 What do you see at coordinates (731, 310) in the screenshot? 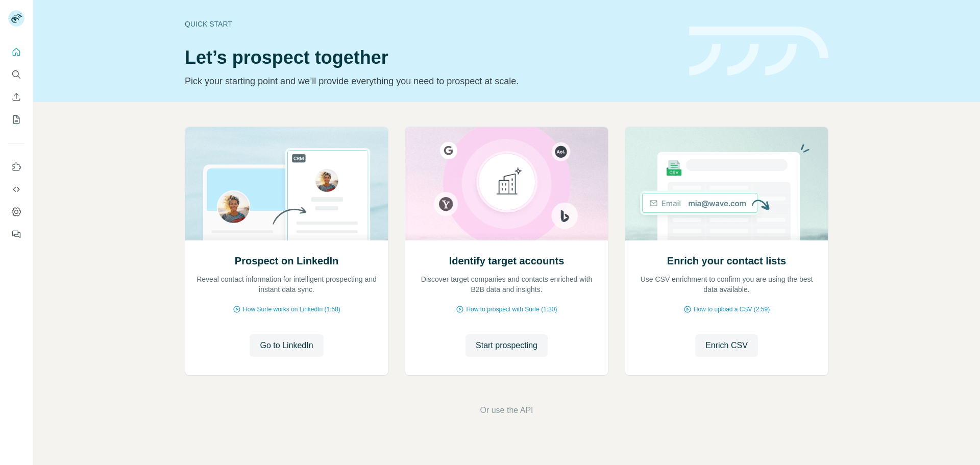
I see `span: How to upload a CSV (2:59)` at bounding box center [731, 310].